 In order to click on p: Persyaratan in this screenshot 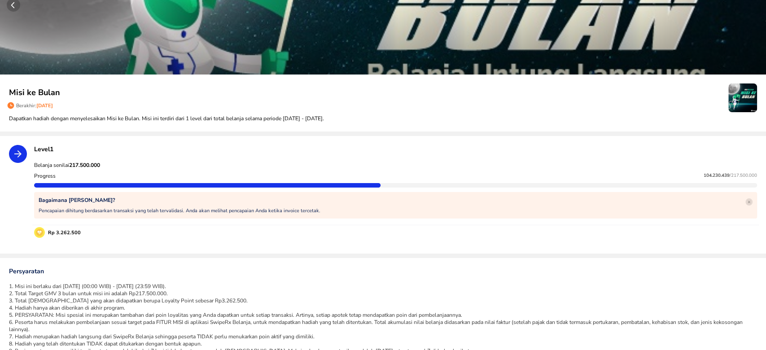, I will do `click(383, 271)`.